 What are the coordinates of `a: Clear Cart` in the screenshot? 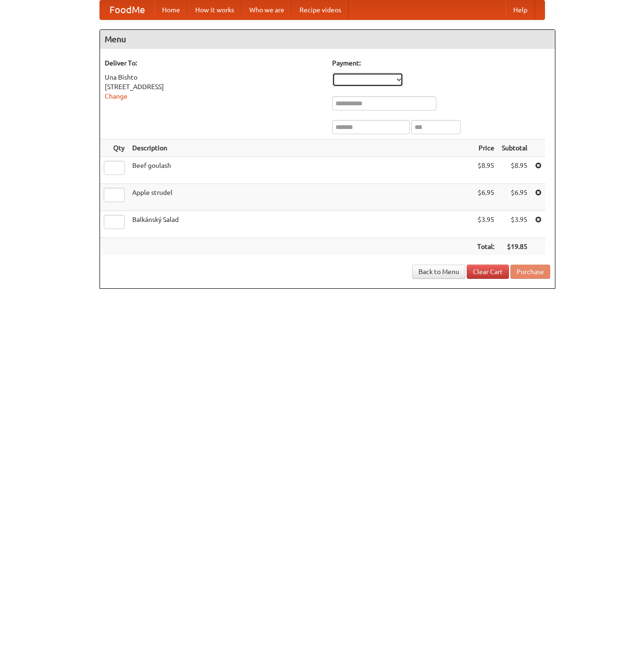 It's located at (488, 272).